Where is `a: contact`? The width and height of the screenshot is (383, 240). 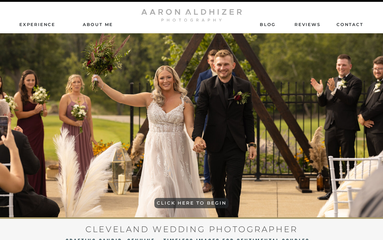
a: contact is located at coordinates (350, 24).